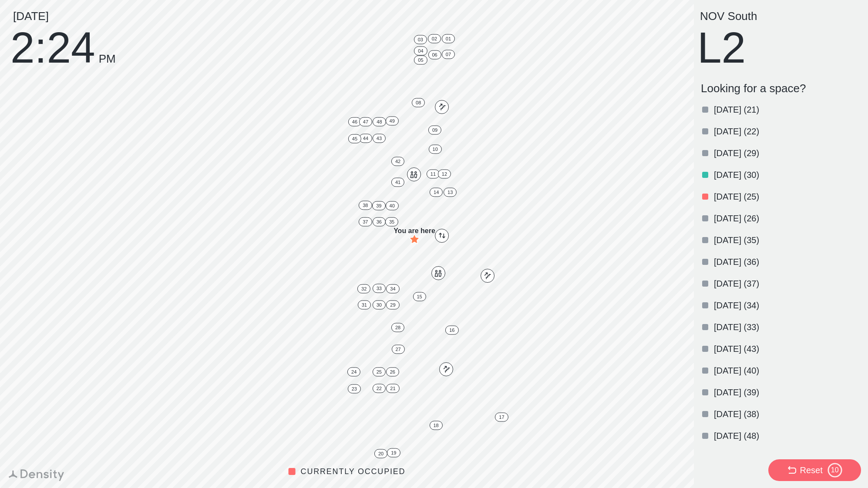 This screenshot has height=488, width=868. What do you see at coordinates (815, 471) in the screenshot?
I see `button: Reset10` at bounding box center [815, 471].